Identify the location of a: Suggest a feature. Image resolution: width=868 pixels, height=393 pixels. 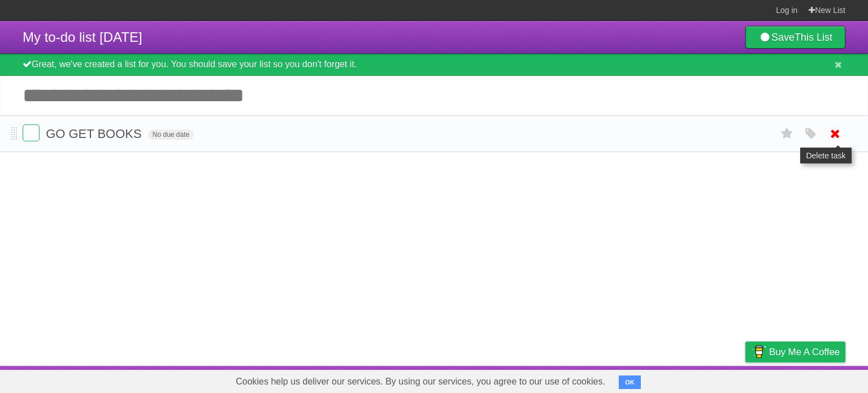
(810, 379).